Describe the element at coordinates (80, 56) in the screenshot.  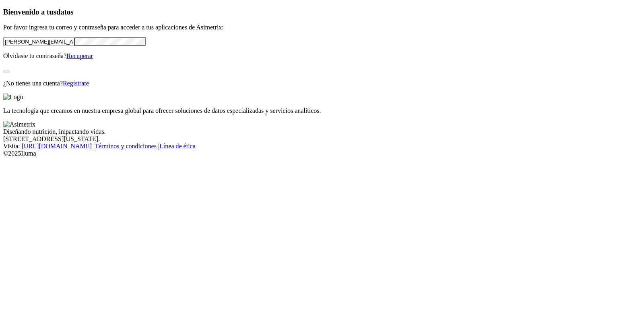
I see `a: Recuperar` at that location.